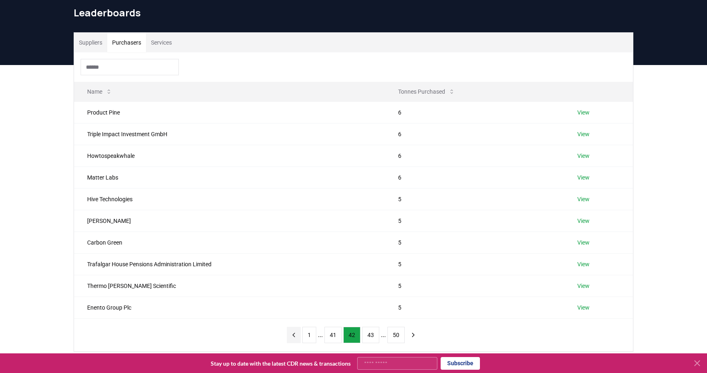 Image resolution: width=707 pixels, height=373 pixels. What do you see at coordinates (99, 92) in the screenshot?
I see `button: Name` at bounding box center [99, 92].